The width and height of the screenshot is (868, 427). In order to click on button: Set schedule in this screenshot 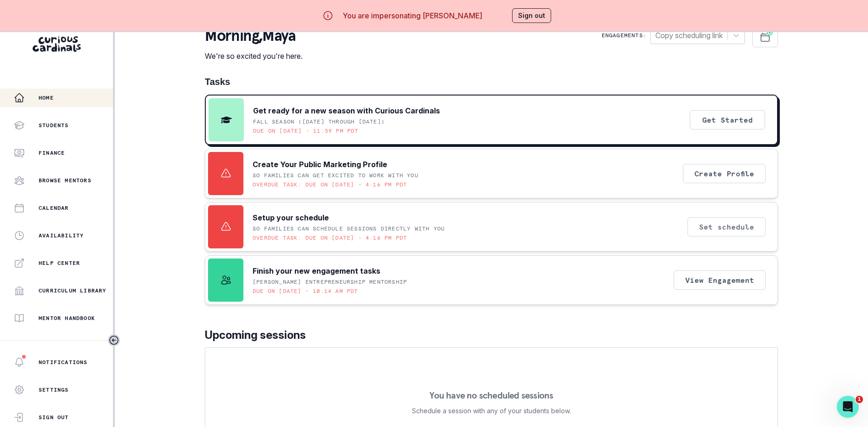, I will do `click(726, 227)`.